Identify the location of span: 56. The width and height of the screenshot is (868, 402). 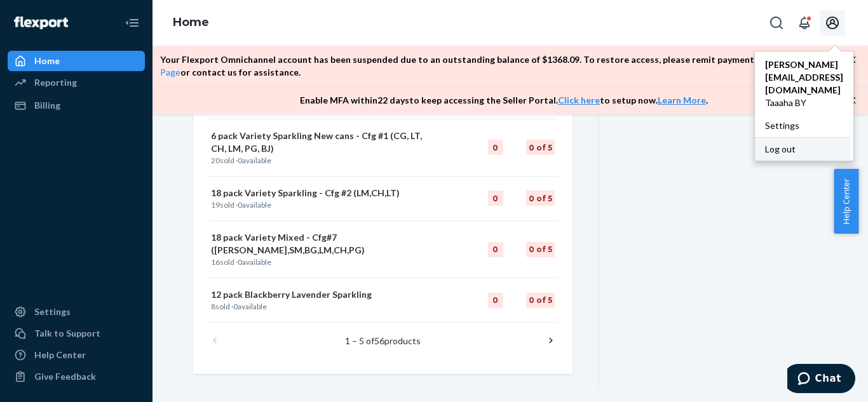
(379, 340).